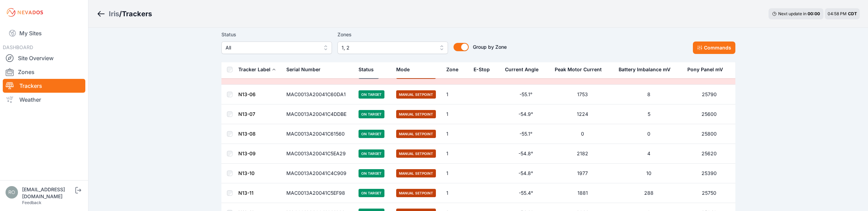  Describe the element at coordinates (526, 193) in the screenshot. I see `td: -55.4°` at that location.